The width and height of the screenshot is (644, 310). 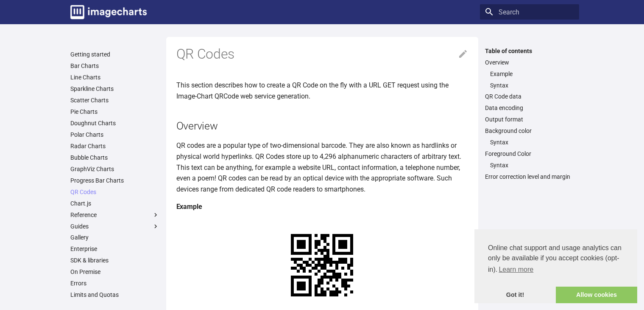 What do you see at coordinates (322, 54) in the screenshot?
I see `h1: QR Codes` at bounding box center [322, 54].